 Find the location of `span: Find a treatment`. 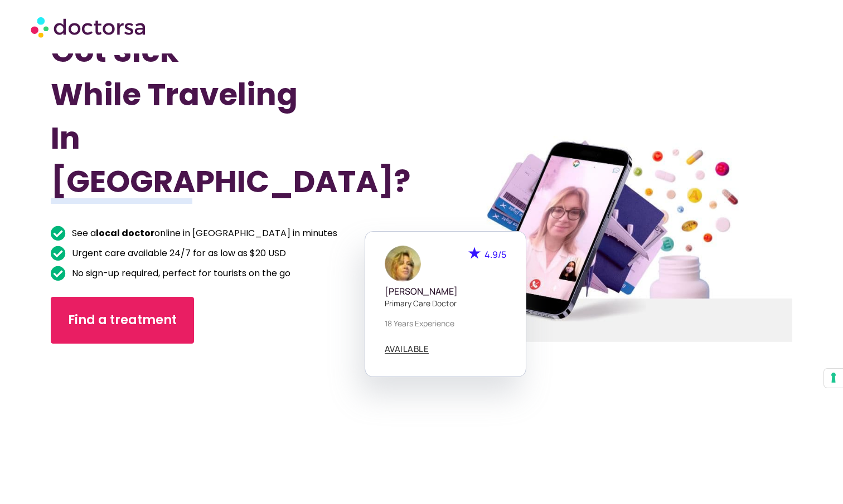

span: Find a treatment is located at coordinates (123, 320).